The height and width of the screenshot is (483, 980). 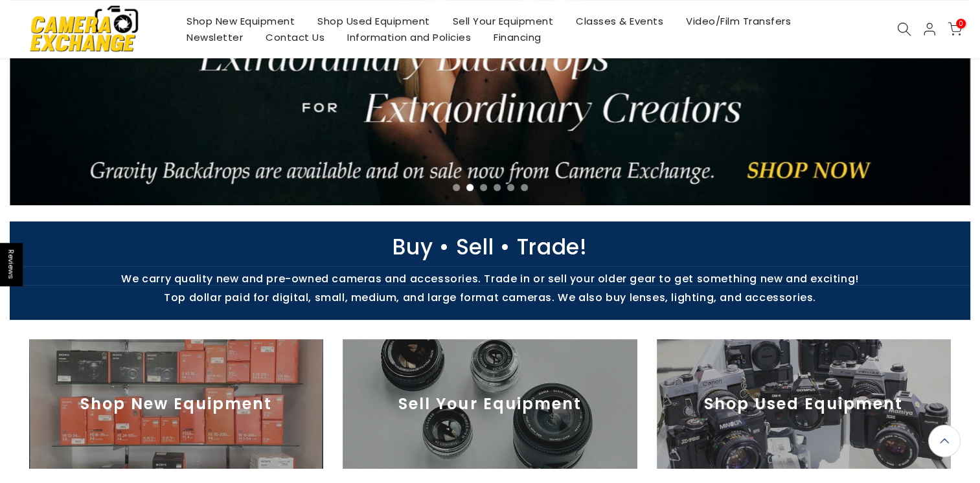 I want to click on li: Page dot 5, so click(x=510, y=187).